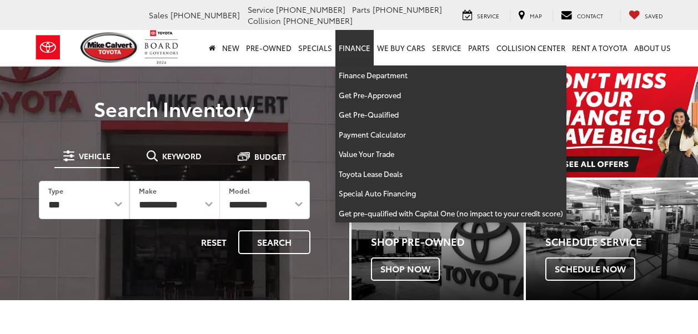  Describe the element at coordinates (438, 240) in the screenshot. I see `a: Shop Pre-Owned Shop Now` at that location.